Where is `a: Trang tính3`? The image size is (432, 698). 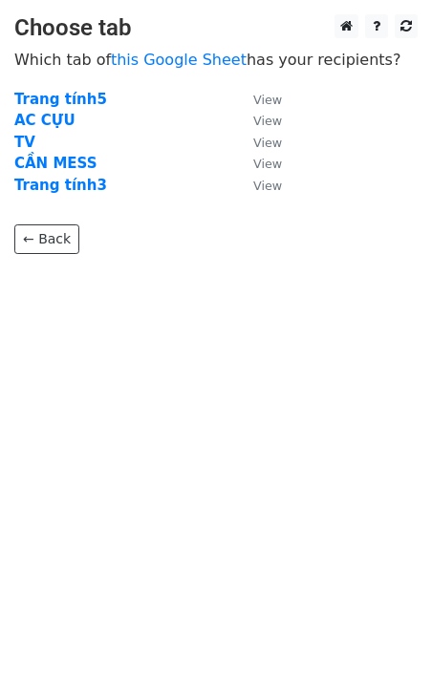 a: Trang tính3 is located at coordinates (60, 185).